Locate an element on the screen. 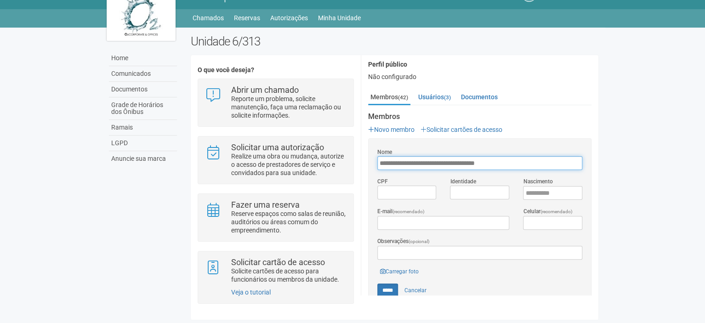 This screenshot has width=705, height=323. strong: Fazer uma reserva is located at coordinates (265, 205).